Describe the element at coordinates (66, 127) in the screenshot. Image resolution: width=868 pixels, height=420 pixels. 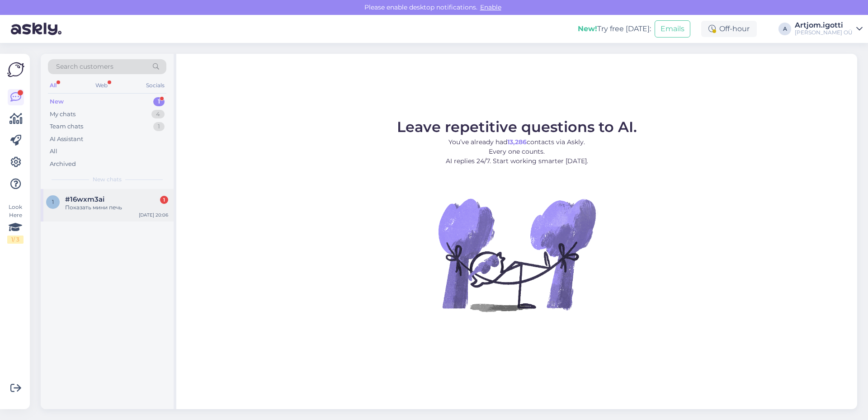
I see `div: Team chats` at that location.